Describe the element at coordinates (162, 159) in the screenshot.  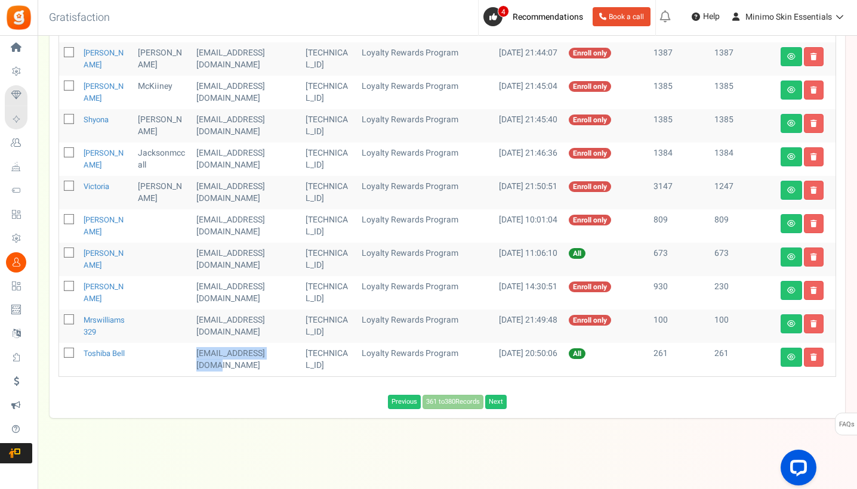
I see `td: Jacksonmccall` at that location.